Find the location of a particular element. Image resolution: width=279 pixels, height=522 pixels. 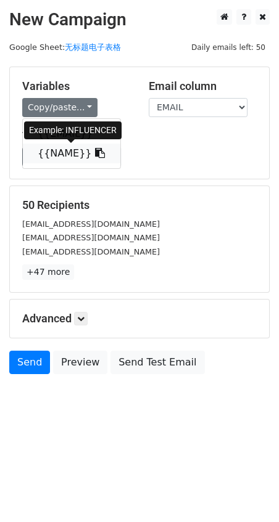

a: {{EMAIL}} is located at coordinates (72, 134).